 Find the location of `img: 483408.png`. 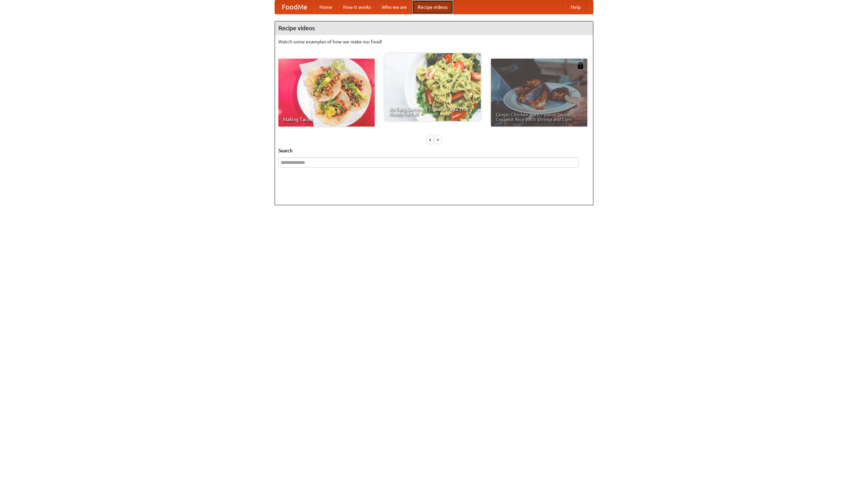

img: 483408.png is located at coordinates (580, 66).